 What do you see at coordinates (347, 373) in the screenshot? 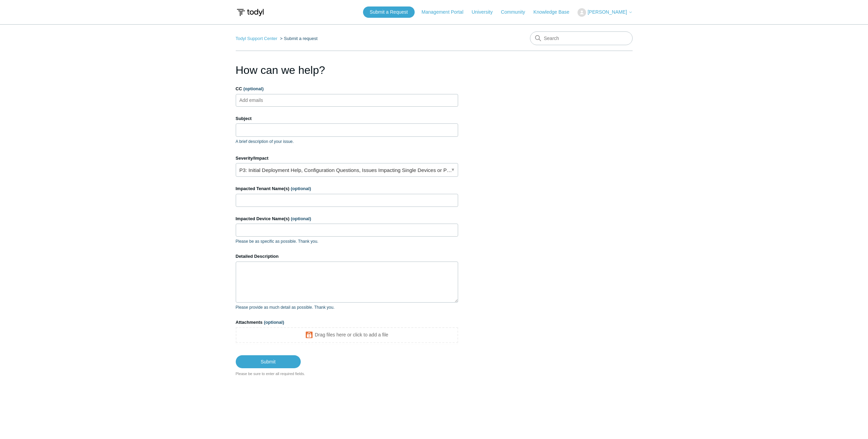
I see `div: Please be sure to enter all required fields.` at bounding box center [347, 373].